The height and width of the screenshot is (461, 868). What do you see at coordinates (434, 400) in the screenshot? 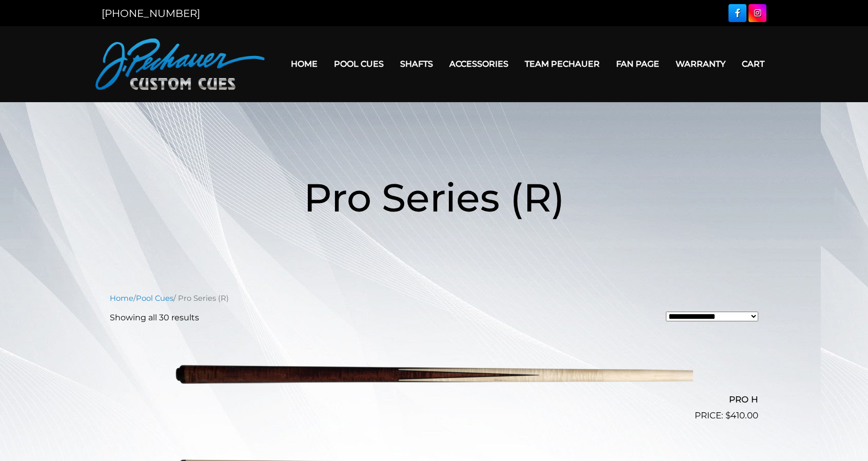
I see `h2: PRO H` at bounding box center [434, 400].